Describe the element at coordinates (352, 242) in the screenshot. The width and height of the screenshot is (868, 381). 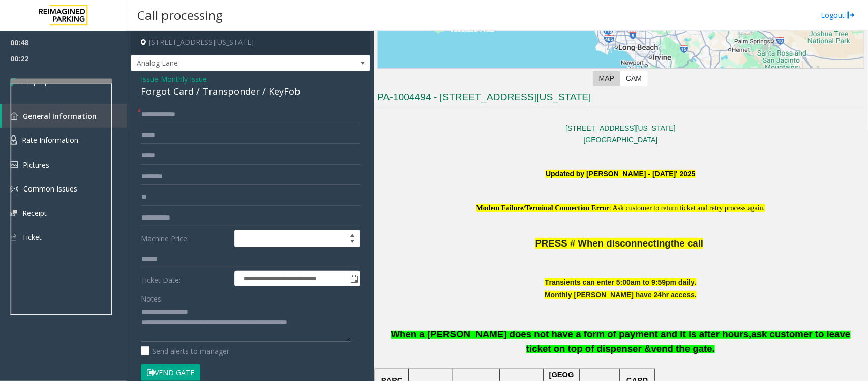
I see `span: Decrease value` at that location.